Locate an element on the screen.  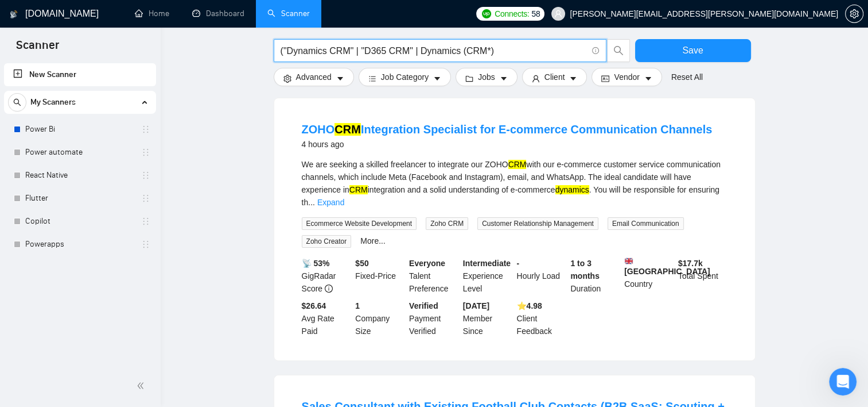
button: idcardVendorcaret-down is located at coordinates (627, 77).